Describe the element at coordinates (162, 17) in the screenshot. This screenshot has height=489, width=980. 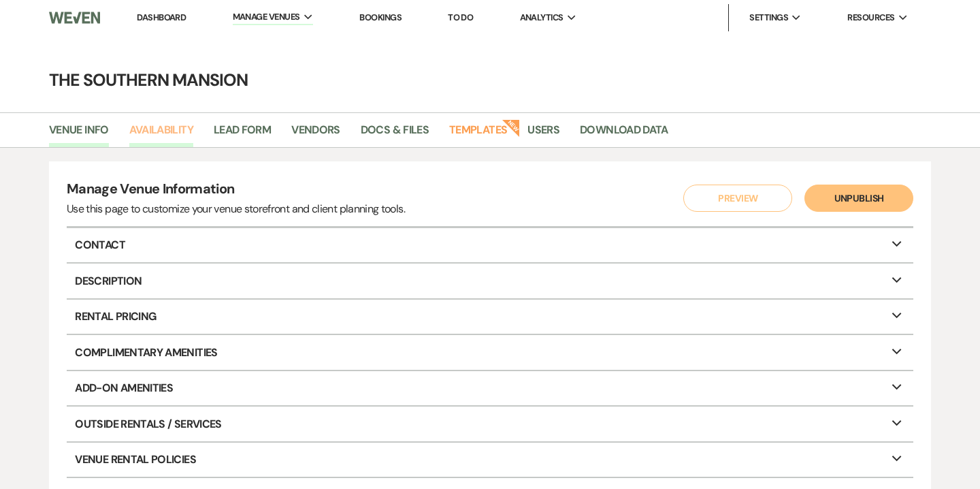
I see `a: Dashboard` at that location.